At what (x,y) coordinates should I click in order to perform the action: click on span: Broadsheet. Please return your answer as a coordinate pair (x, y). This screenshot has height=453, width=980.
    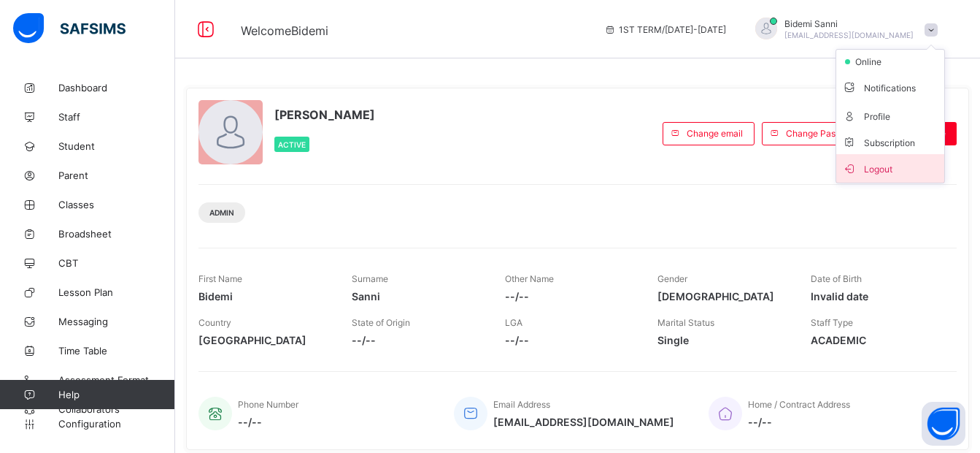
    Looking at the image, I should click on (117, 234).